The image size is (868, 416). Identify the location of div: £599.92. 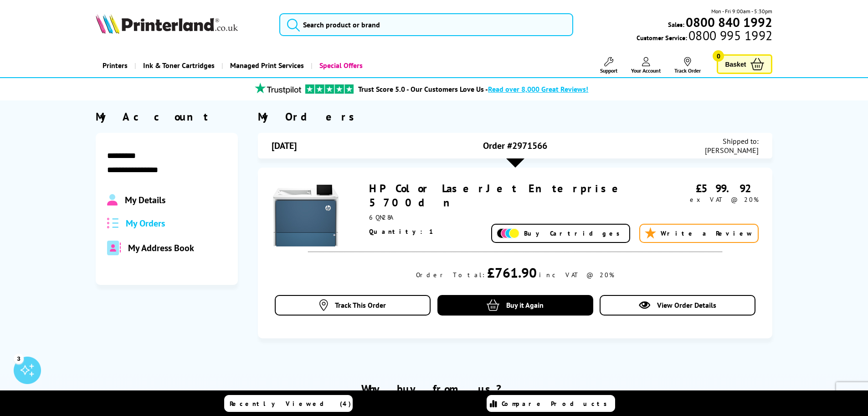
(701, 188).